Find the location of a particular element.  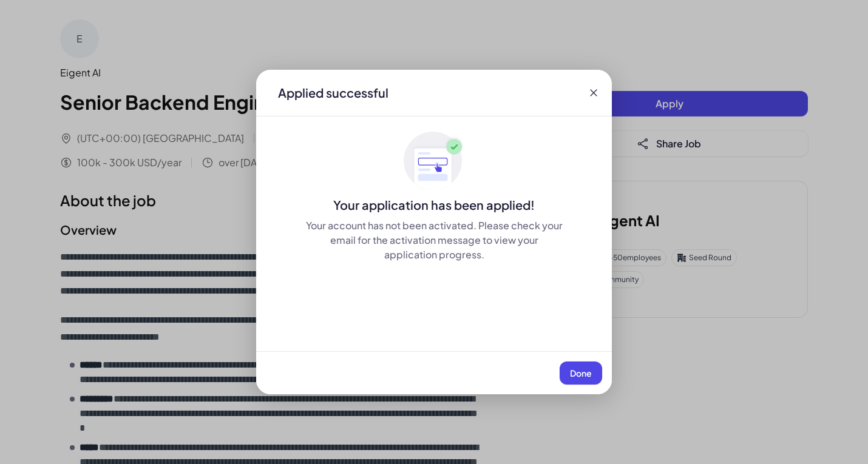

div: Your account has not been activated. Please check your email for the activation message to view y... is located at coordinates (434, 240).